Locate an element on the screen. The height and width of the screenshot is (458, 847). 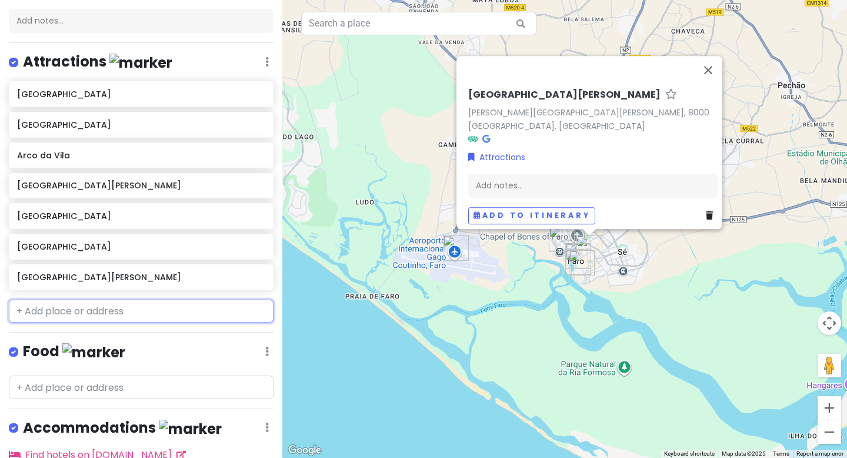
i: Google Maps is located at coordinates (486, 139).